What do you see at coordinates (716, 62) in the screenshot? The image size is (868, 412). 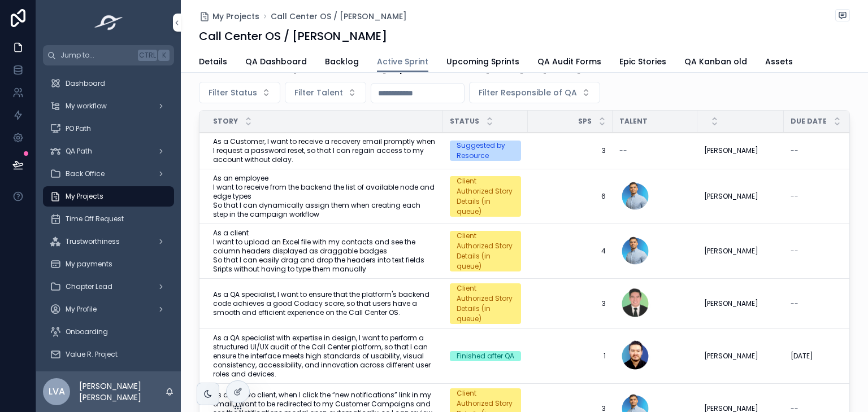 I see `span: QA Kanban old` at bounding box center [716, 62].